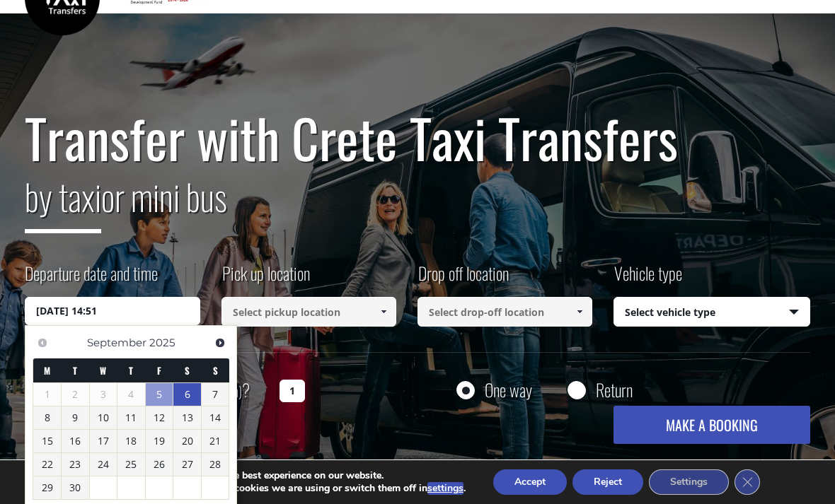 This screenshot has height=504, width=835. What do you see at coordinates (46, 464) in the screenshot?
I see `a: 22` at bounding box center [46, 464].